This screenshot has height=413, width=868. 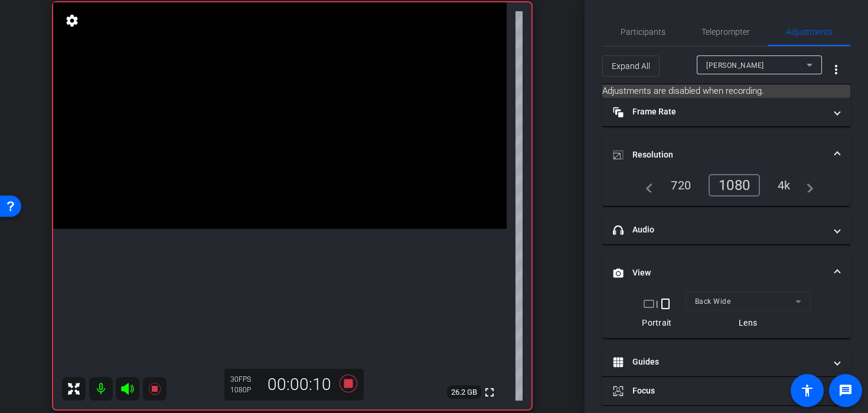 I want to click on span: Expand All, so click(x=631, y=66).